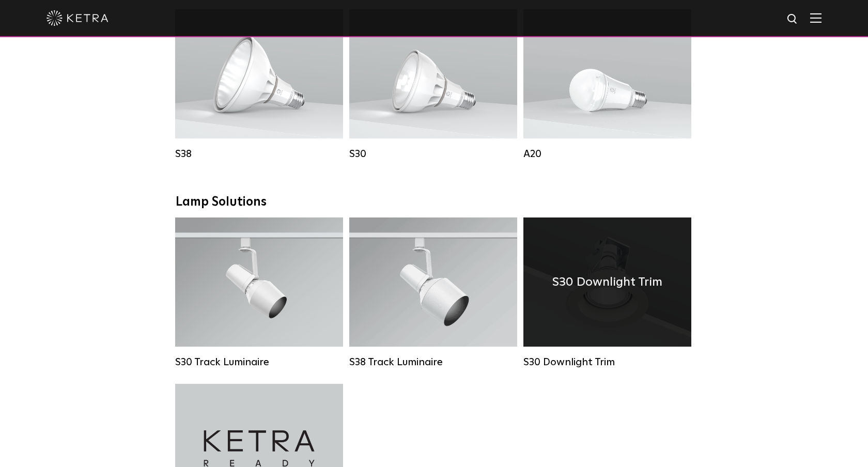  What do you see at coordinates (433, 85) in the screenshot?
I see `a: S30 Lumen Output:1100Colors:White / BlackBase Type:E26 Edison Base / GU24Beam Angles:15° / 25° / ...` at bounding box center [433, 85].